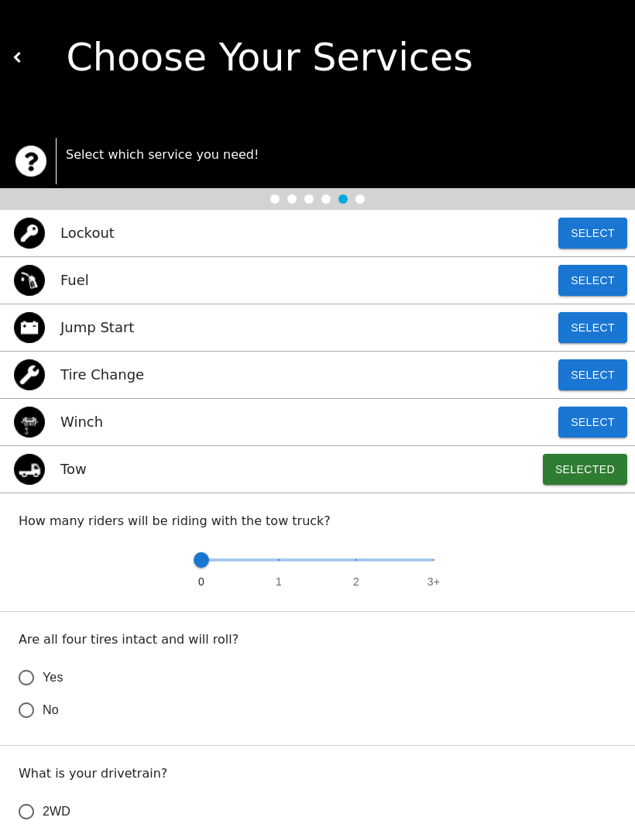 This screenshot has width=635, height=831. What do you see at coordinates (81, 422) in the screenshot?
I see `p: Winch` at bounding box center [81, 422].